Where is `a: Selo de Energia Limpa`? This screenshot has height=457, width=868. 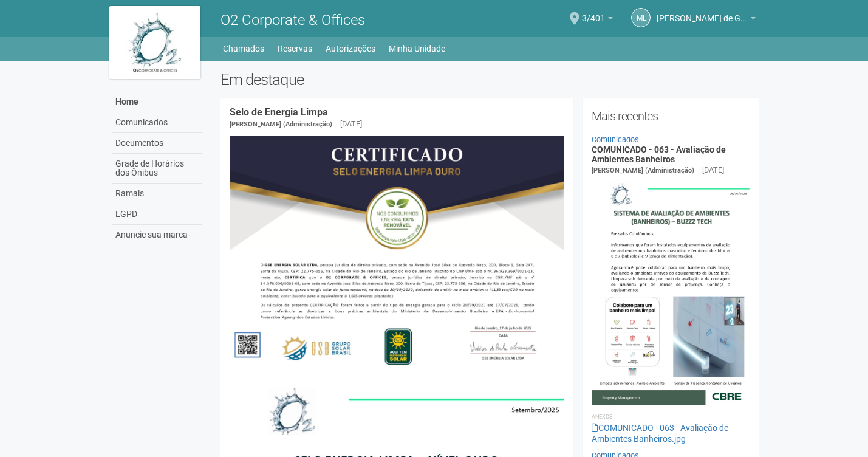 a: Selo de Energia Limpa is located at coordinates (278, 112).